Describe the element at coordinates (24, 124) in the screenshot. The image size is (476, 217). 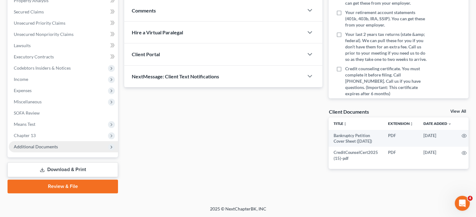
I see `span: Means Test` at that location.